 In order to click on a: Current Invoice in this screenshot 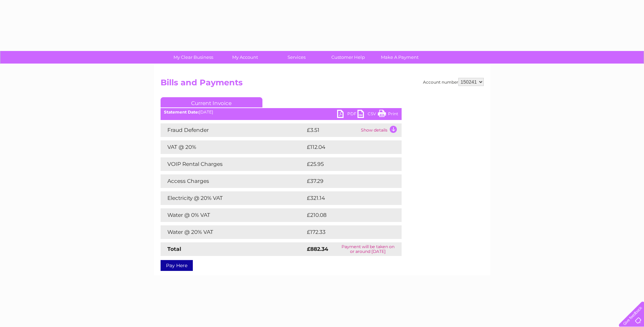, I will do `click(212, 102)`.